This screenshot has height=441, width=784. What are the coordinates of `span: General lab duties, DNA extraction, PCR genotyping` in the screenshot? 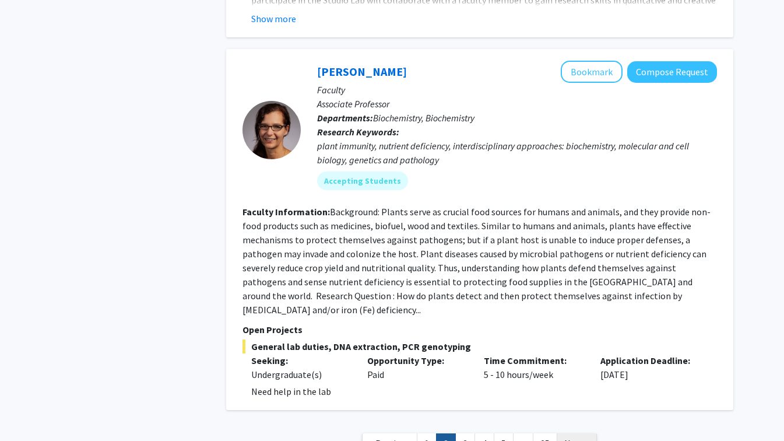 It's located at (480, 346).